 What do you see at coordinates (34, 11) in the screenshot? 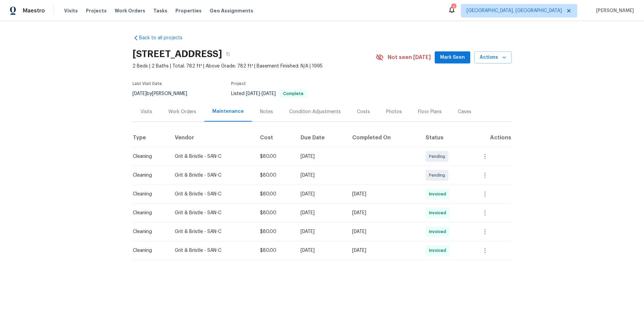
I see `span: Maestro` at bounding box center [34, 11].